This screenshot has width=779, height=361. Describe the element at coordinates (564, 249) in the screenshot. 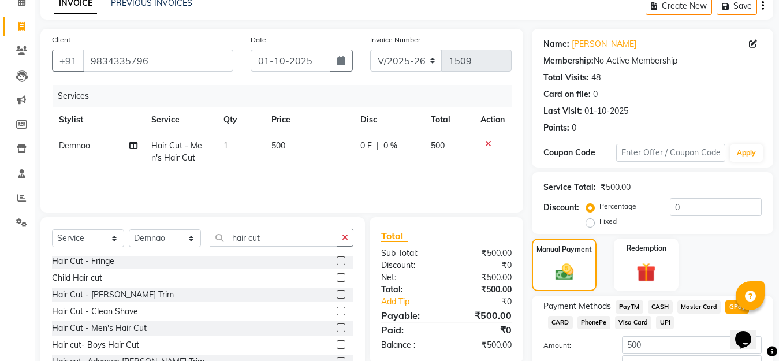

I see `label: Manual Payment` at that location.